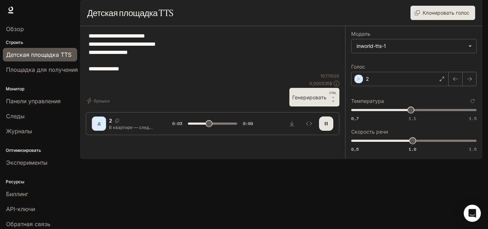  Describe the element at coordinates (131, 143) in the screenshot. I see `font: В квартире — следы борьбы. Разбита мебель, кровь на стене, отпечатки хозяина. Но тела — нет.` at that location.